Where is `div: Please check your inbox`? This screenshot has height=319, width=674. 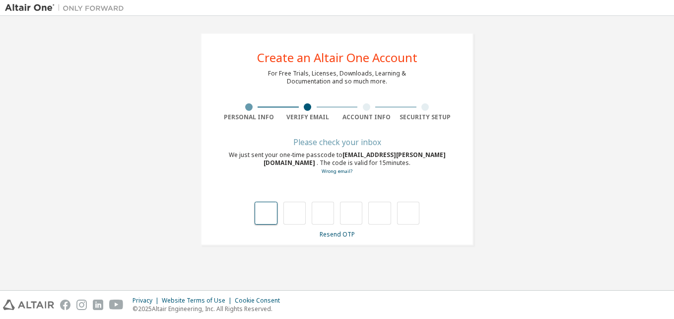
div: Please check your inbox is located at coordinates (337, 142).